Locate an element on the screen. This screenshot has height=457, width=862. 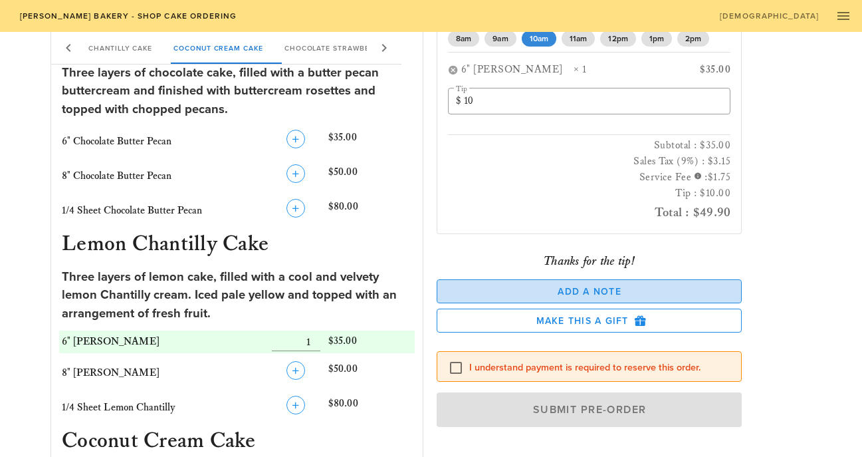
span: 6" Chocolate Butter Pecan is located at coordinates (116, 141).